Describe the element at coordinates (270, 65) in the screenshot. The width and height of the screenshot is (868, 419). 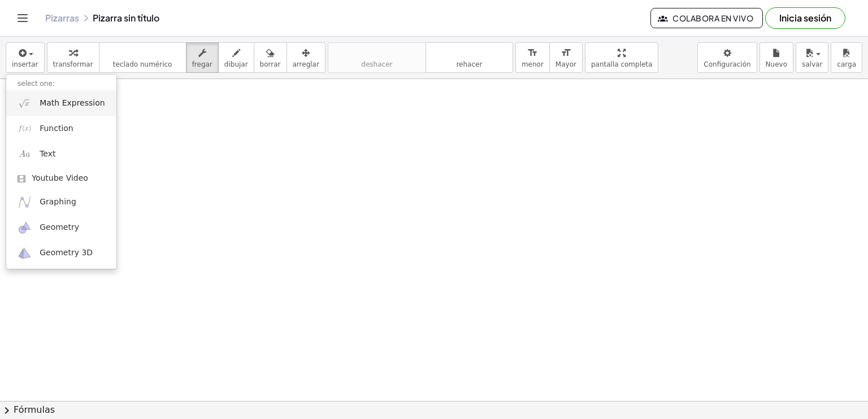
I see `span: borrar` at that location.